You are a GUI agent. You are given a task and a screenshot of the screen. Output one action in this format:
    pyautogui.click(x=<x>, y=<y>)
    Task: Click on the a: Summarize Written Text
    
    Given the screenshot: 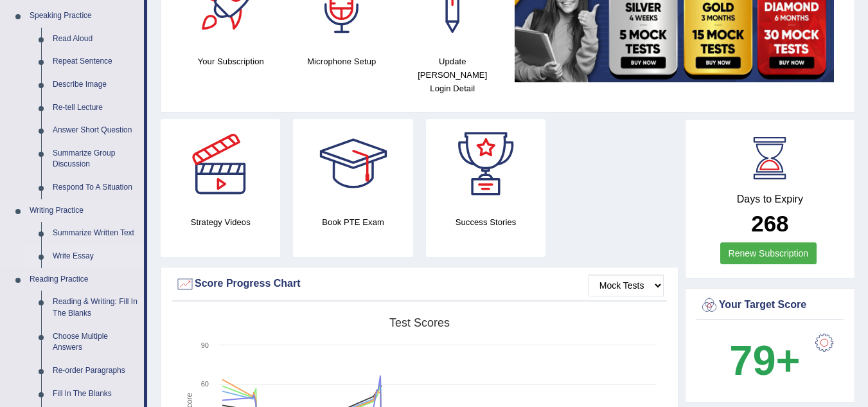 What is the action you would take?
    pyautogui.click(x=95, y=233)
    